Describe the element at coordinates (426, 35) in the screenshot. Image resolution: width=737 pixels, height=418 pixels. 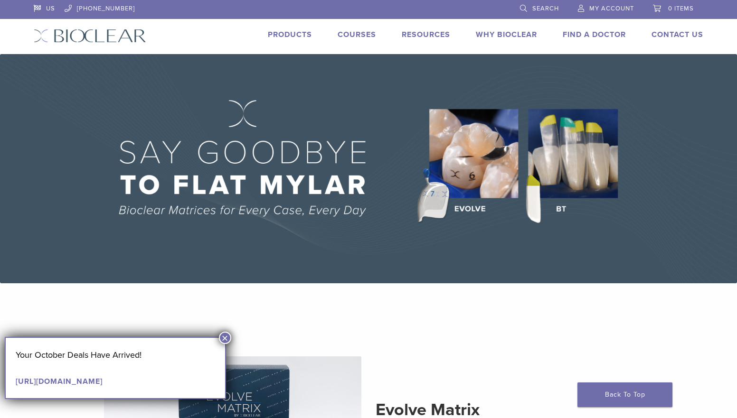
I see `a: Resources` at that location.